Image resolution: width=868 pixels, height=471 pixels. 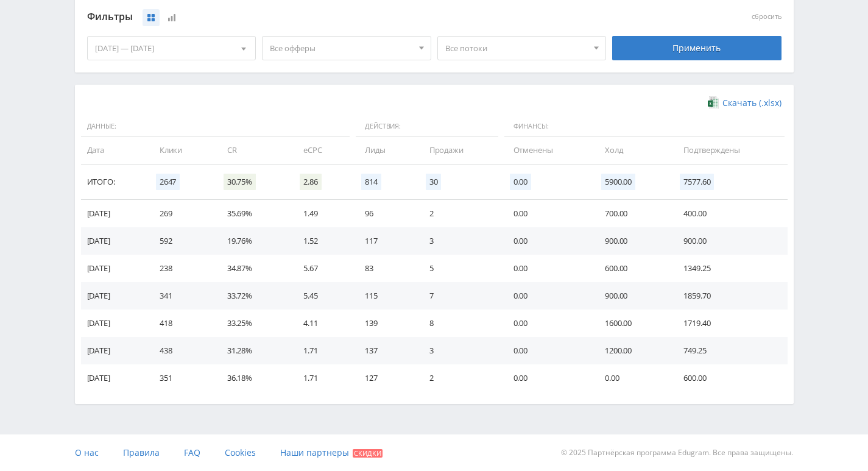 I want to click on span: О нас, so click(x=87, y=452).